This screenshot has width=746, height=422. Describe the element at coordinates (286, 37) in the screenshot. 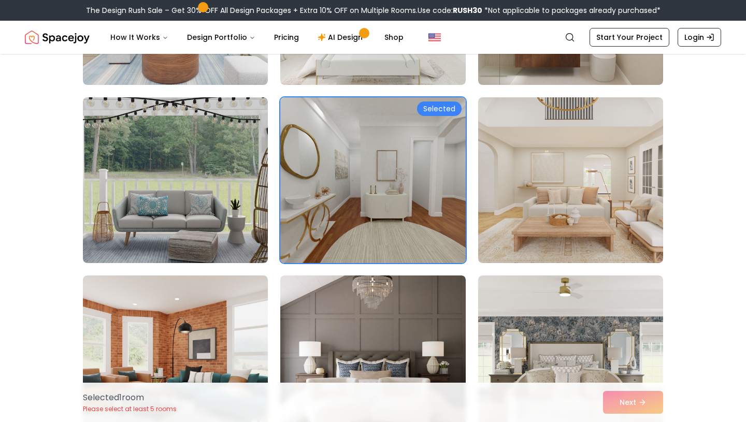

I see `a: Pricing` at that location.